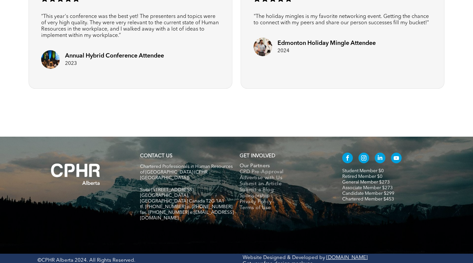 The height and width of the screenshot is (263, 473). Describe the element at coordinates (367, 188) in the screenshot. I see `a: Associate Member $273` at that location.